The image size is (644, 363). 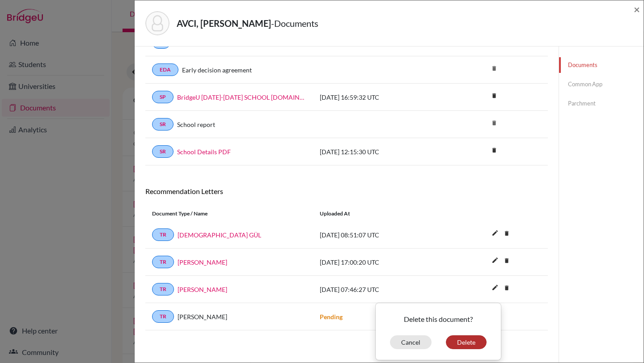 I want to click on div: Document Type / Name, so click(x=229, y=214).